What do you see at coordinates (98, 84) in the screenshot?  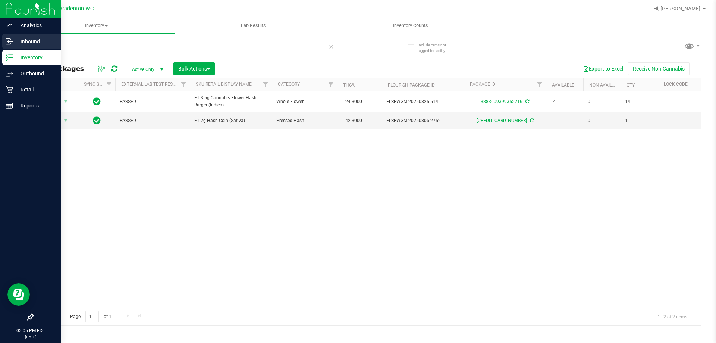 I see `a: Sync Status` at bounding box center [98, 84].